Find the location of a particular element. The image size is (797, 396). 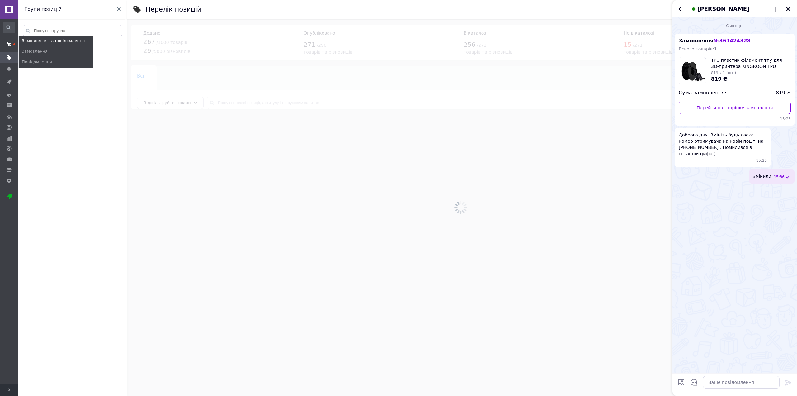

span: Змінили is located at coordinates (762, 176).